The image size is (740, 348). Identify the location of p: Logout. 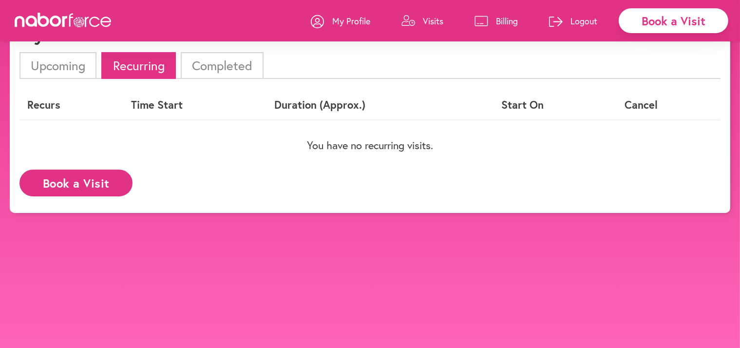
(583, 21).